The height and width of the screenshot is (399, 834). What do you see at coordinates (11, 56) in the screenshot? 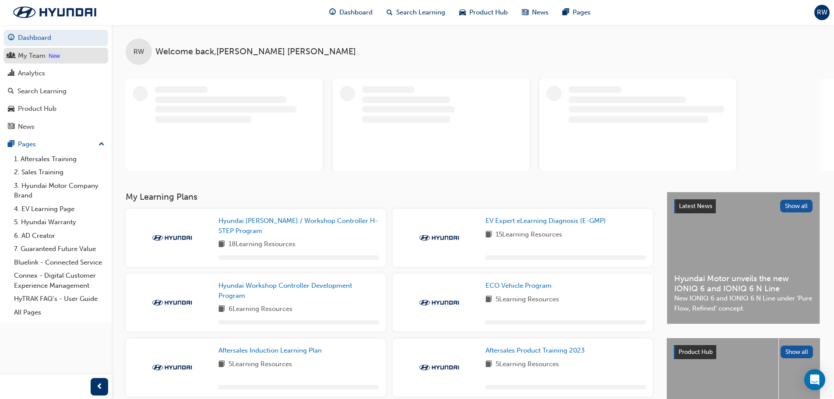
I see `span: people-icon` at bounding box center [11, 56].